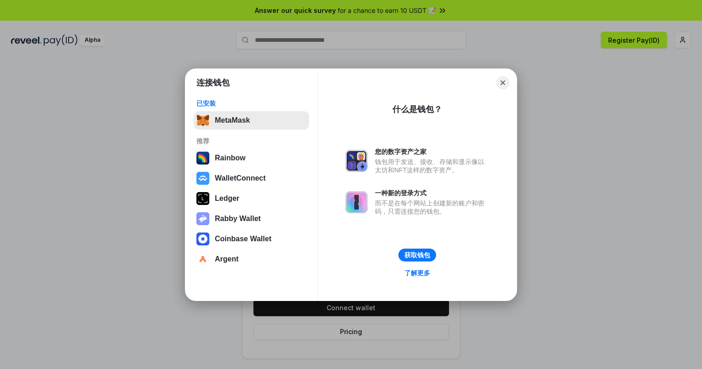 The height and width of the screenshot is (369, 702). What do you see at coordinates (203, 199) in the screenshot?
I see `img: svg+xml,%3Csvg%20xmlns%3D%22http%3A%2F%2Fwww.w3.org%2F2000%2Fsvg%22%20width%3D%2228%22%20height%3...` at bounding box center [203, 199].